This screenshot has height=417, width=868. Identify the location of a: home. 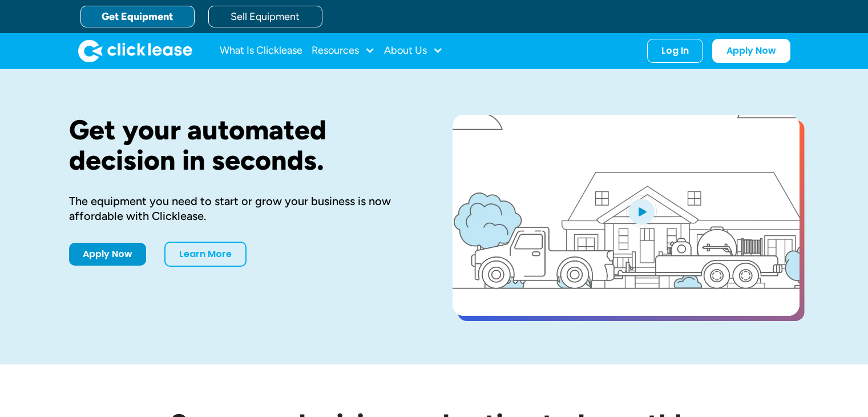
(135, 51).